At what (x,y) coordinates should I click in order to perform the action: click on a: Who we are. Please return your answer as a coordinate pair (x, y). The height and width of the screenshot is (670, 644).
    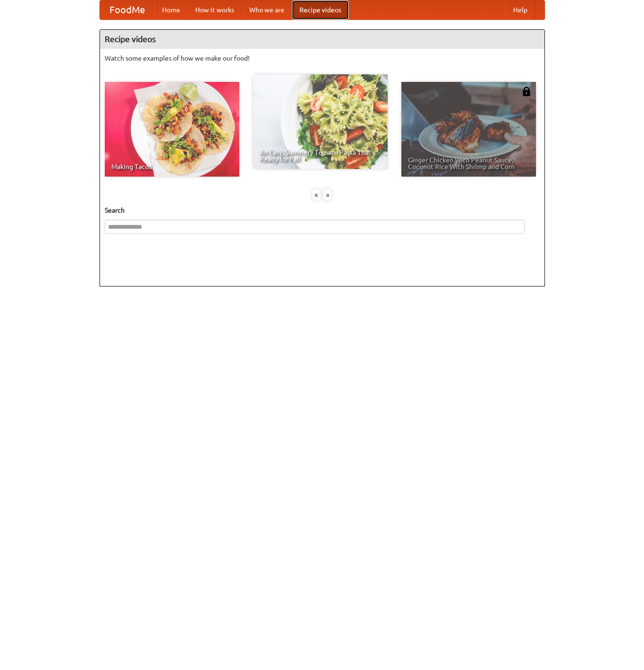
    Looking at the image, I should click on (267, 10).